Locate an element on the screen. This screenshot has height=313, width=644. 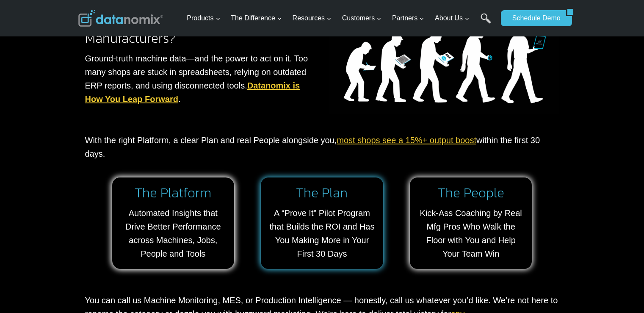
span: Last Name is located at coordinates (204, 4).